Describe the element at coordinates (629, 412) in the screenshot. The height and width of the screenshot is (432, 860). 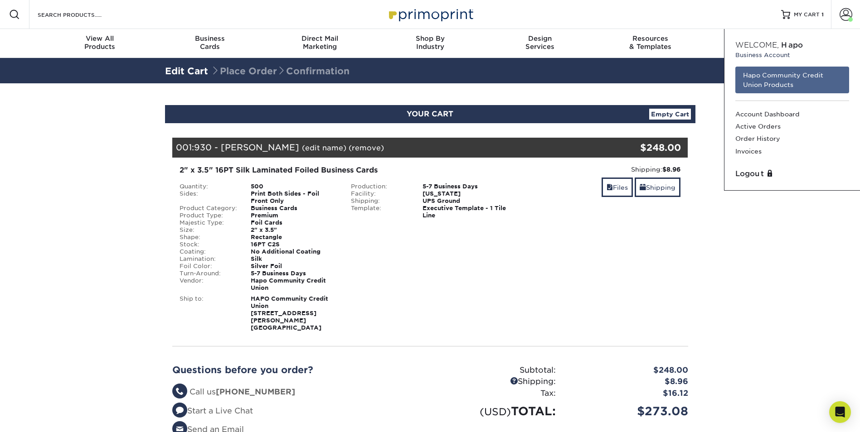
I see `div: $273.08` at that location.